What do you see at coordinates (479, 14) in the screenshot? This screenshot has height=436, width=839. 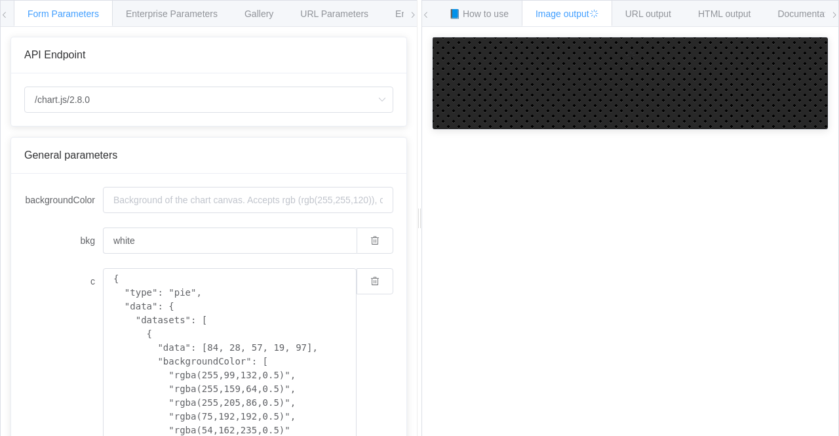 I see `span: 📘 How to use` at bounding box center [479, 14].